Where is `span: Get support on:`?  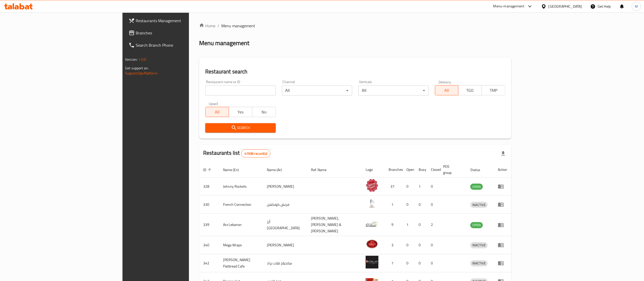 span: Get support on: is located at coordinates (137, 68).